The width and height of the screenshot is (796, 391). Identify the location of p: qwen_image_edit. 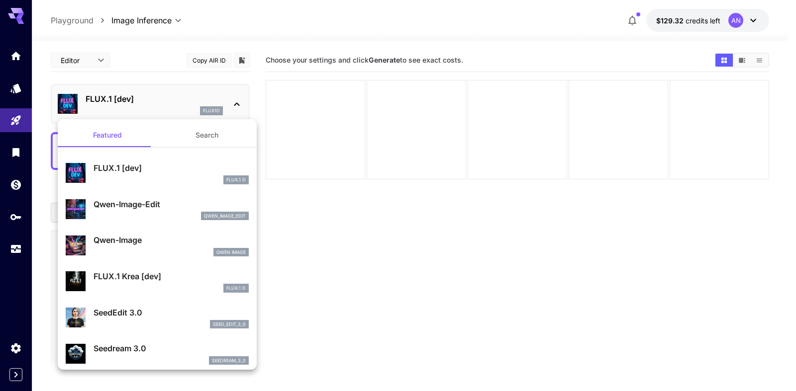
(225, 216).